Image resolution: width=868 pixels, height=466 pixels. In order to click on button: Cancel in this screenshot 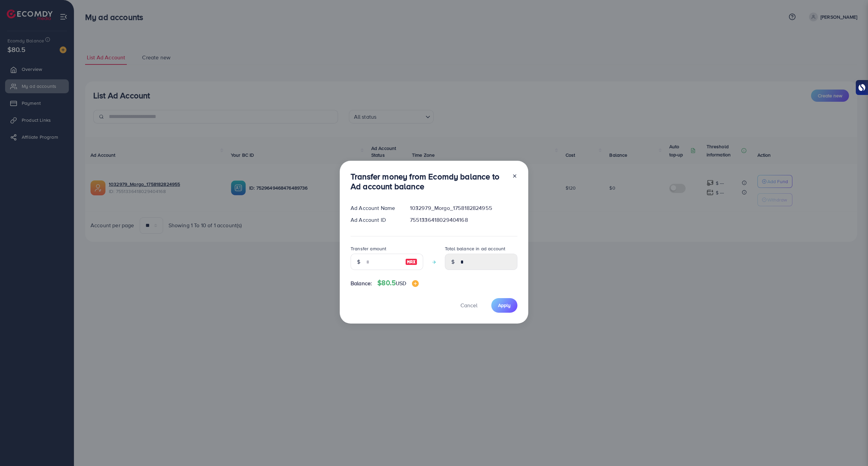, I will do `click(469, 305)`.